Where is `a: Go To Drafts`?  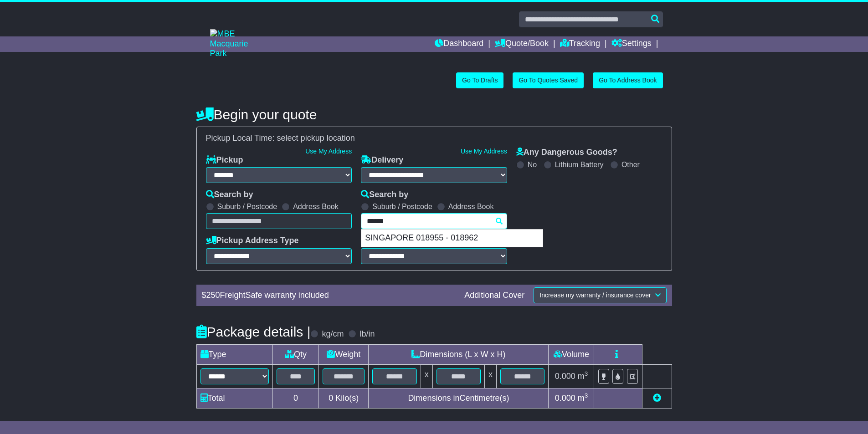 a: Go To Drafts is located at coordinates (480, 80).